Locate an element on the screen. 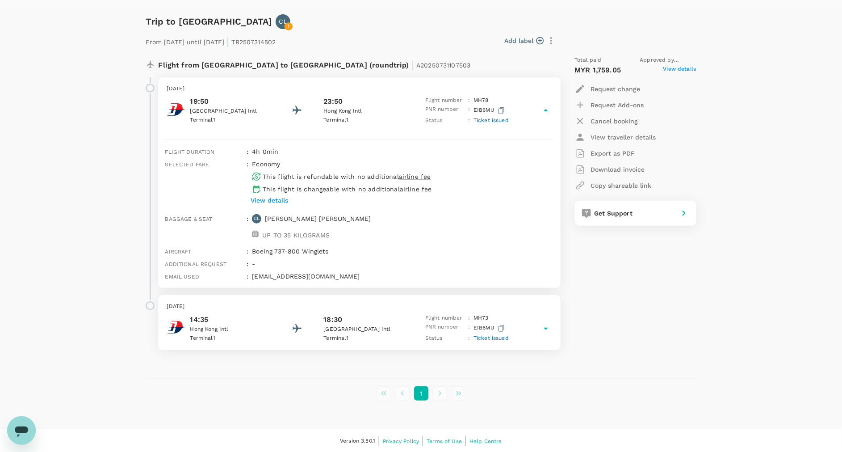 Image resolution: width=842 pixels, height=452 pixels. span: Flight duration is located at coordinates (190, 152).